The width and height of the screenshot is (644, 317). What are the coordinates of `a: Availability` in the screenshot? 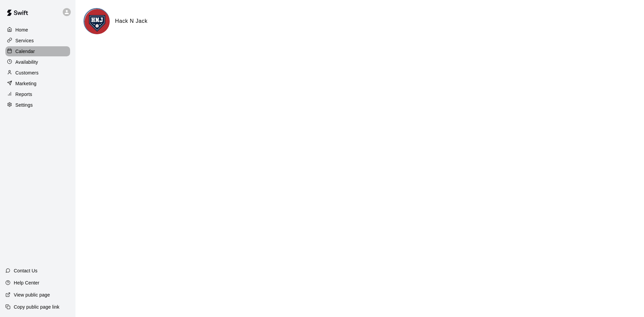 It's located at (38, 62).